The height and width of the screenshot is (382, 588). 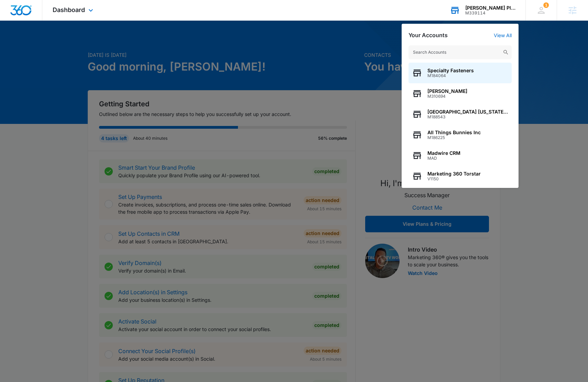 What do you see at coordinates (453, 138) in the screenshot?
I see `span: M186225` at bounding box center [453, 138].